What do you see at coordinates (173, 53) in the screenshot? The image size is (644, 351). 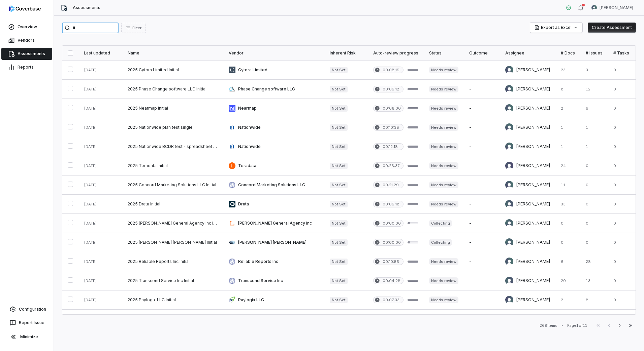 I see `div: Name` at bounding box center [173, 53].